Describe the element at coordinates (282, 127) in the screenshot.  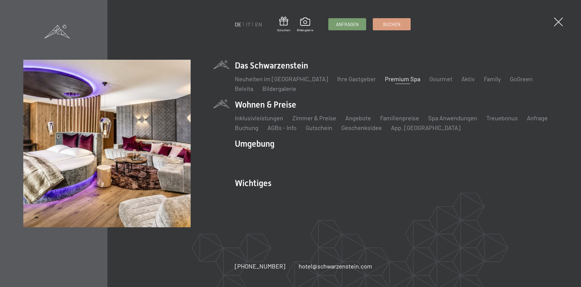
I see `a: AGBs - Info` at that location.